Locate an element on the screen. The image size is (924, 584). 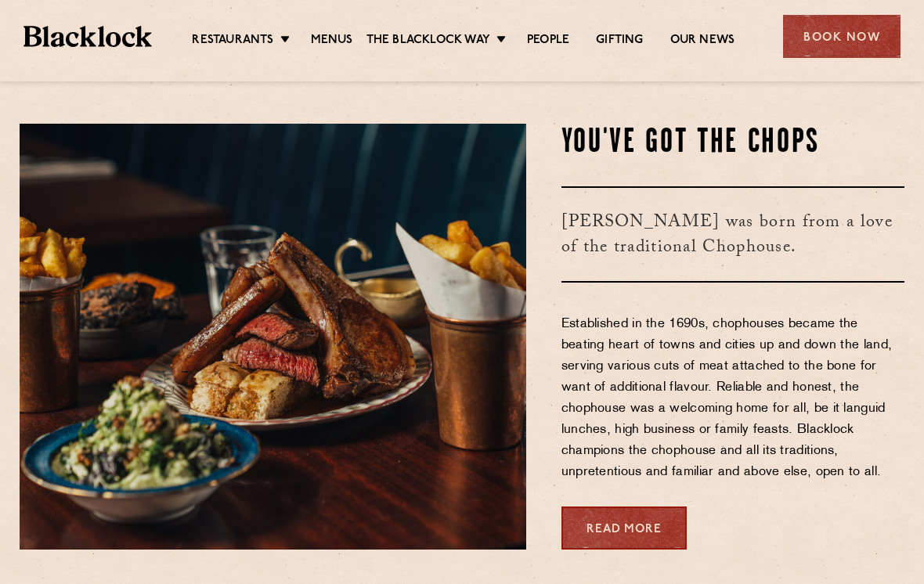
a: People is located at coordinates (548, 41).